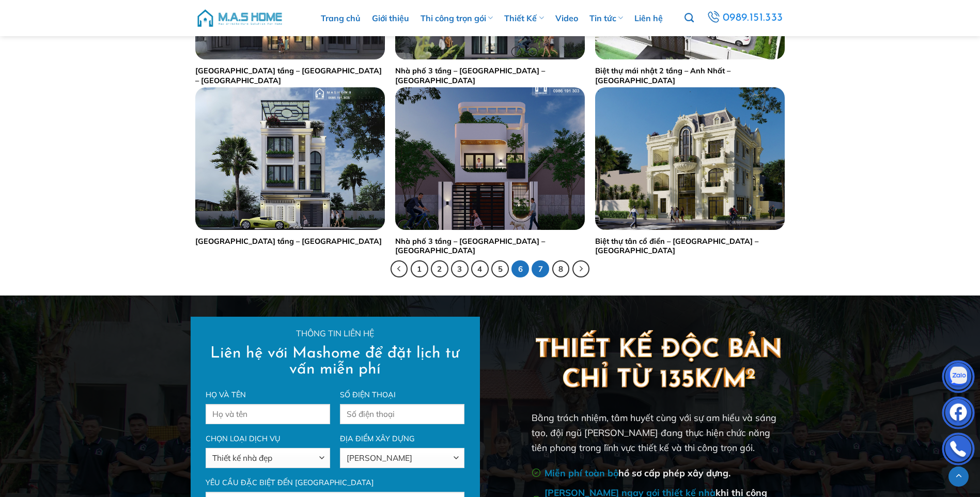  I want to click on label: Địa điểm xây dựng, so click(402, 439).